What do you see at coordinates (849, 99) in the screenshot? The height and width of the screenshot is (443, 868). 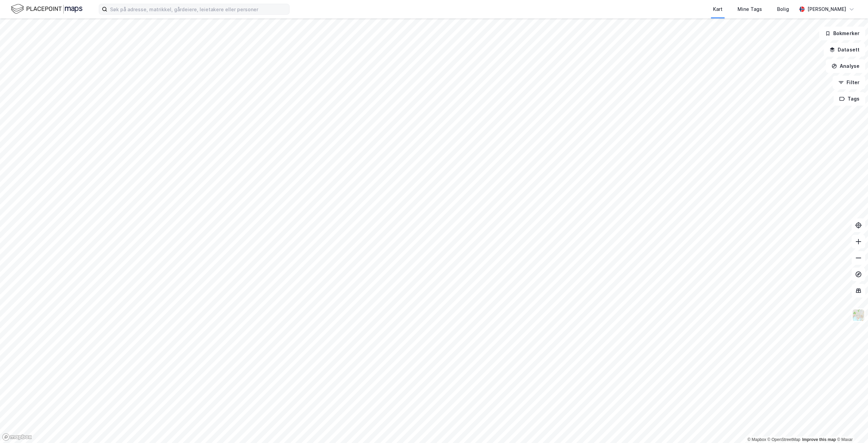 I see `button: Tags` at bounding box center [849, 99].